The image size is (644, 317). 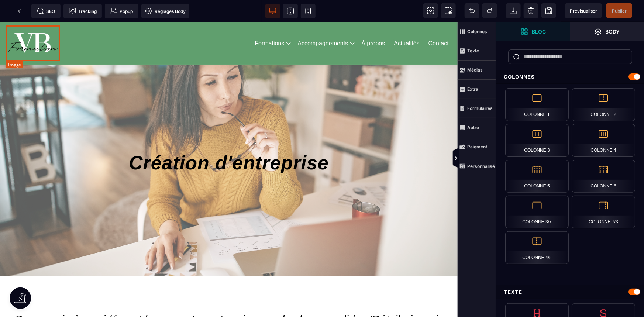 What do you see at coordinates (619, 11) in the screenshot?
I see `span: Enregistrer le contenu` at bounding box center [619, 11].